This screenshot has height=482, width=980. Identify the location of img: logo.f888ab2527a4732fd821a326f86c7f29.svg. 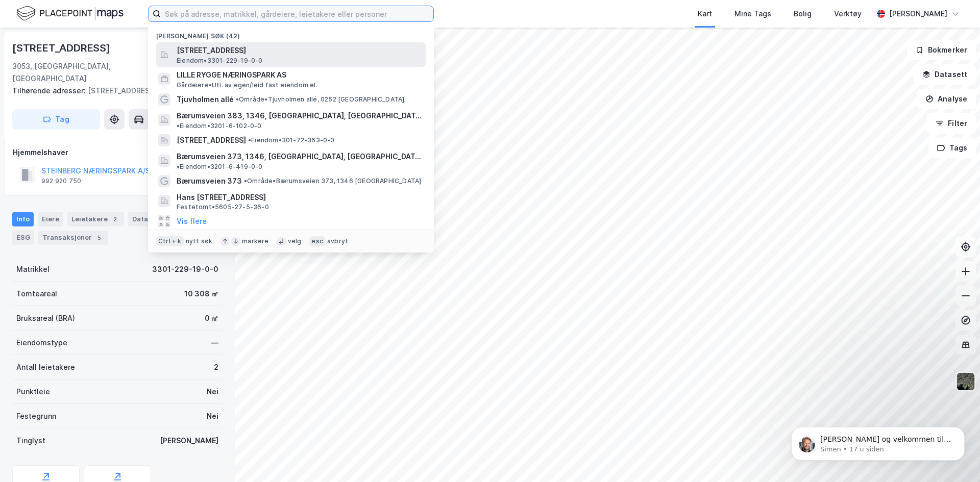
(70, 14).